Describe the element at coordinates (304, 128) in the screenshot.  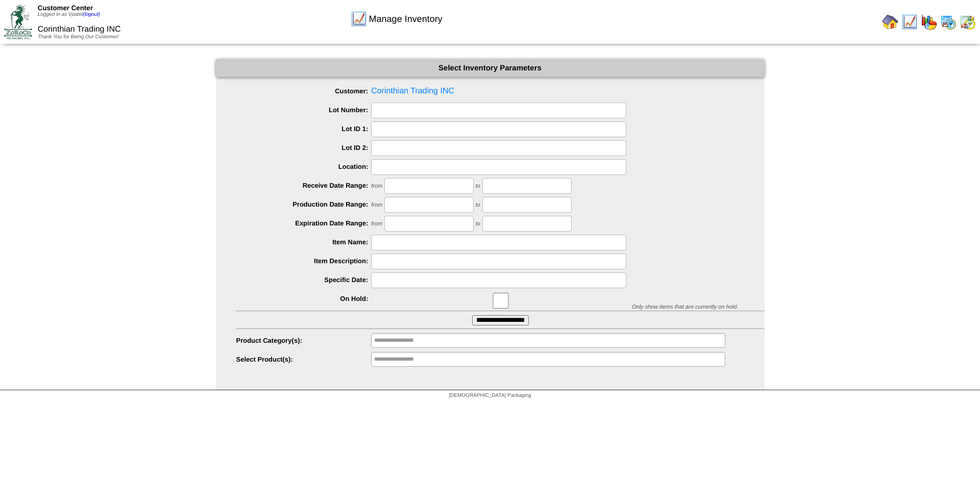
I see `label: Lot ID 1:` at that location.